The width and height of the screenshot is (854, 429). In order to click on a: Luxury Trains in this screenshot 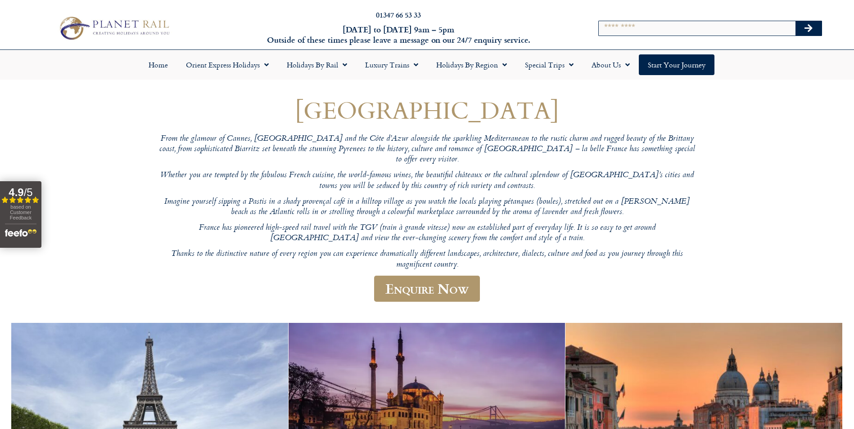, I will do `click(392, 65)`.